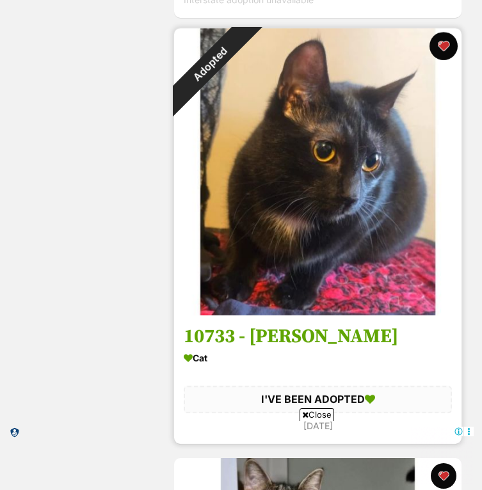 The image size is (482, 490). What do you see at coordinates (318, 358) in the screenshot?
I see `div: Cat` at bounding box center [318, 358].